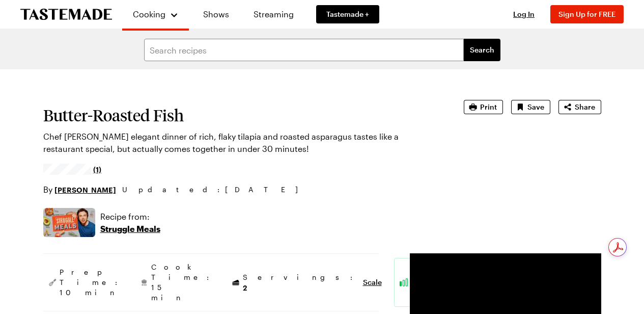  Describe the element at coordinates (524, 14) in the screenshot. I see `button: Log In` at that location.